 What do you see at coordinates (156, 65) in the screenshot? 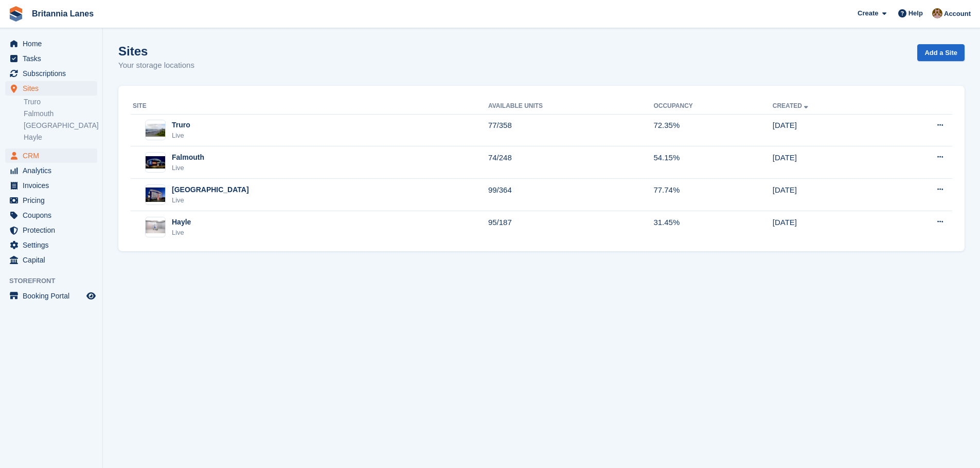
I see `p: Your storage locations` at bounding box center [156, 65].